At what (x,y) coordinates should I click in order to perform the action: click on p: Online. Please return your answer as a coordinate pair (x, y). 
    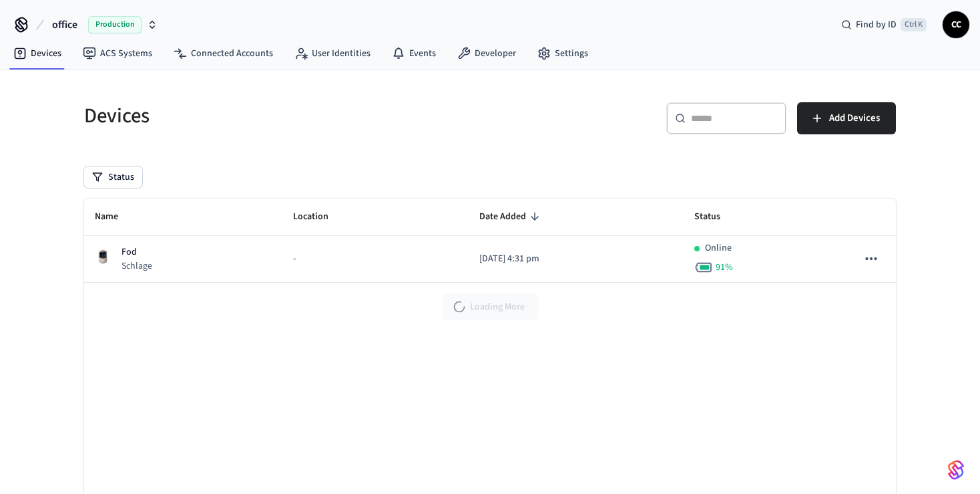
    Looking at the image, I should click on (718, 248).